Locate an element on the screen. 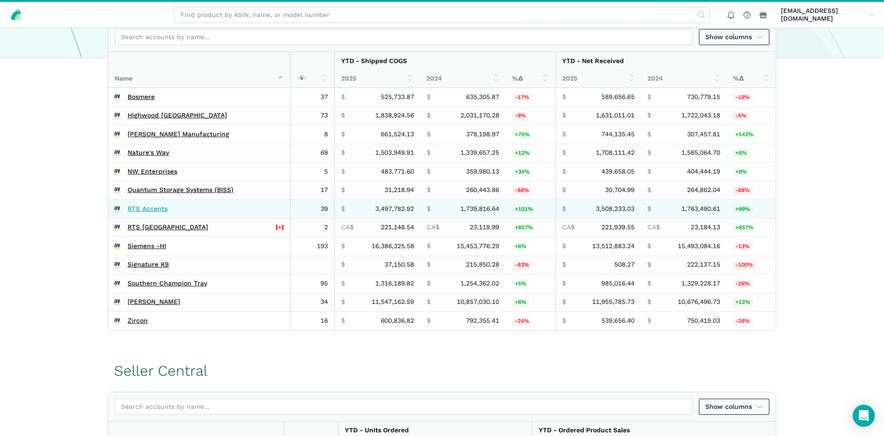 This screenshot has width=884, height=436. td: 2 is located at coordinates (313, 227).